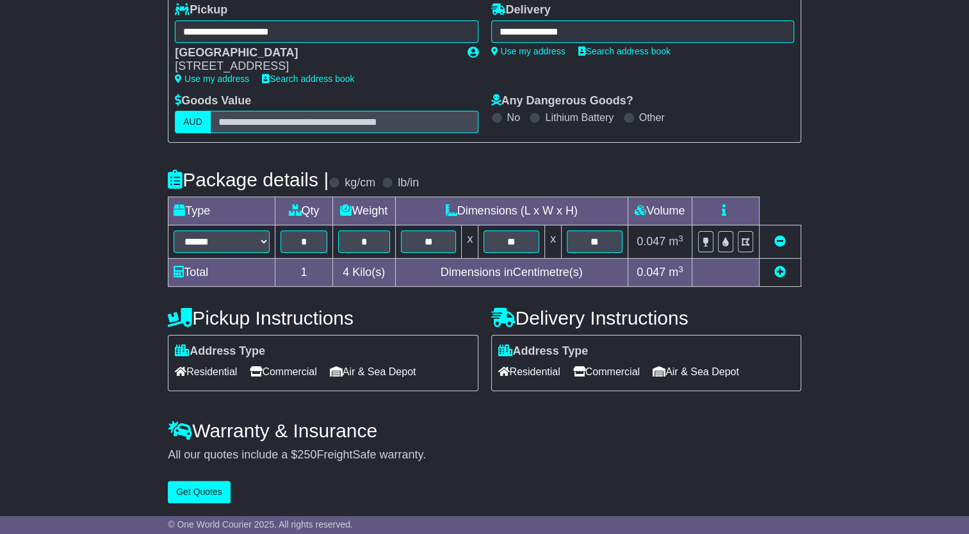 The image size is (969, 534). I want to click on label: kg/cm, so click(360, 183).